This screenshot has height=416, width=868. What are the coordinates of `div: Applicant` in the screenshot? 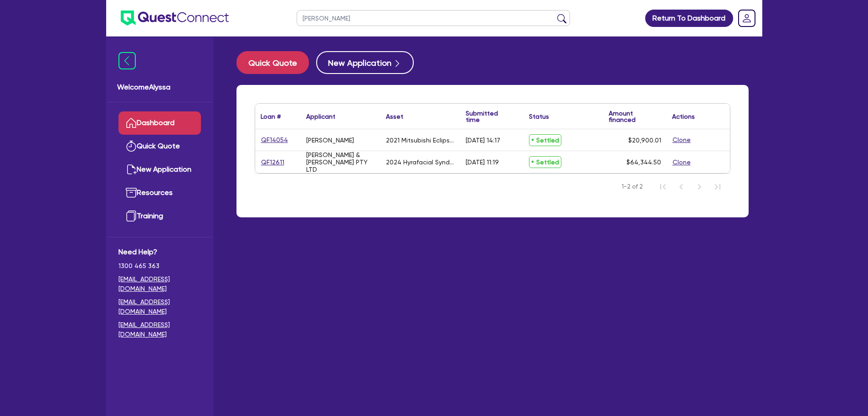 It's located at (321, 116).